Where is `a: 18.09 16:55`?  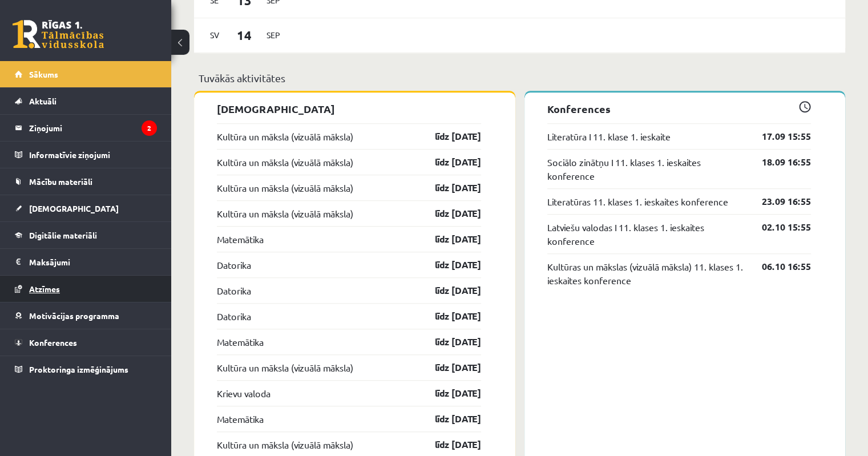
a: 18.09 16:55 is located at coordinates (777, 163).